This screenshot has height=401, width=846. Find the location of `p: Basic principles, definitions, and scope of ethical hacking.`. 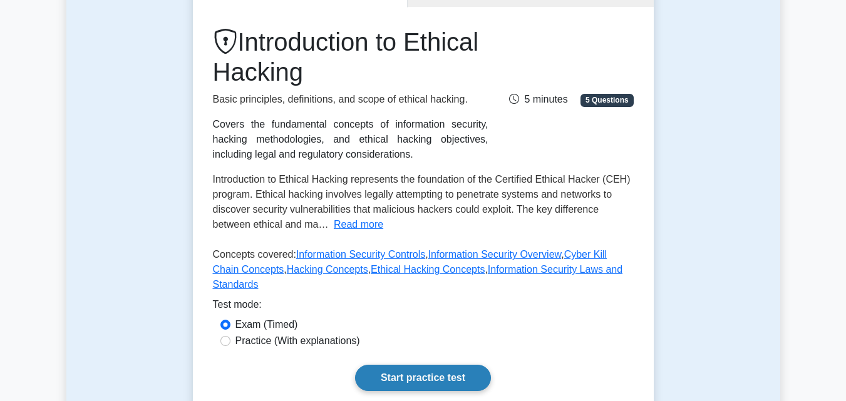

p: Basic principles, definitions, and scope of ethical hacking. is located at coordinates (351, 100).